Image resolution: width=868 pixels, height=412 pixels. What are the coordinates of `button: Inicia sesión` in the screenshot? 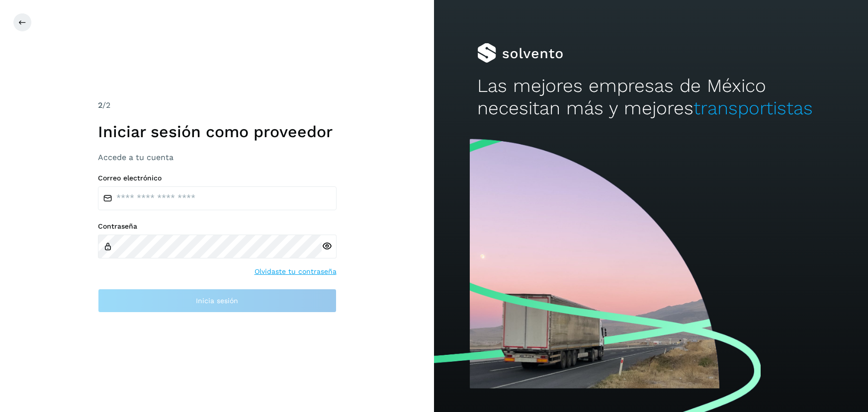 It's located at (217, 301).